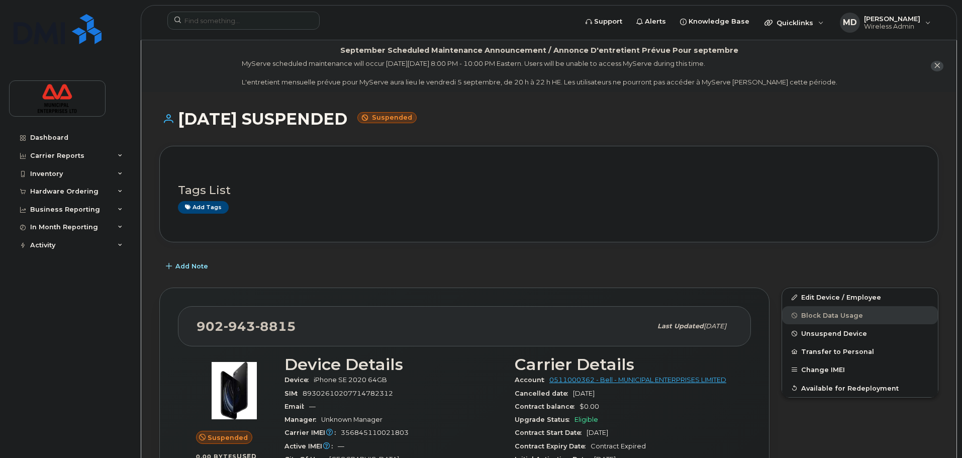  Describe the element at coordinates (246, 326) in the screenshot. I see `span: 902` at that location.